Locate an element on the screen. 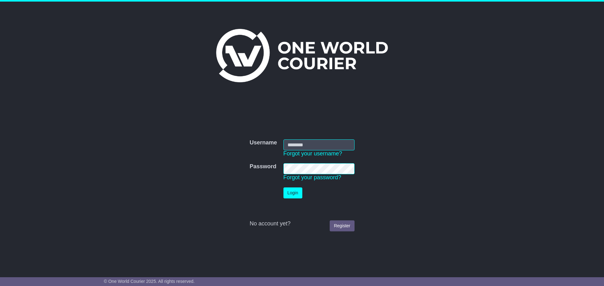 The height and width of the screenshot is (286, 604). label: Username is located at coordinates (263, 143).